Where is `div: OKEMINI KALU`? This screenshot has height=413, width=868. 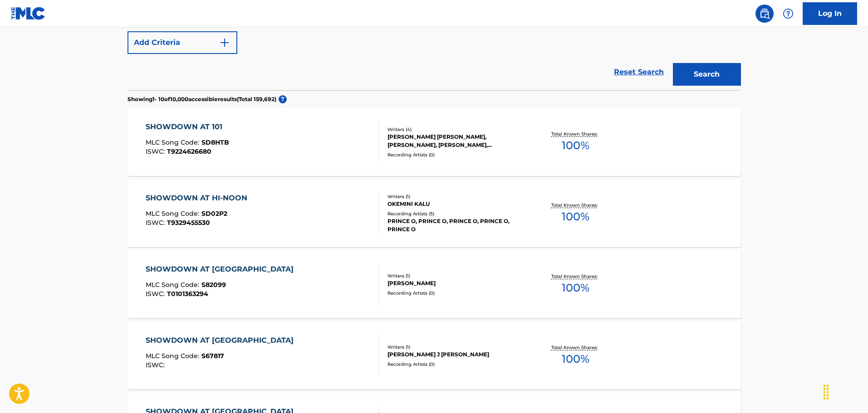 div: OKEMINI KALU is located at coordinates (456, 204).